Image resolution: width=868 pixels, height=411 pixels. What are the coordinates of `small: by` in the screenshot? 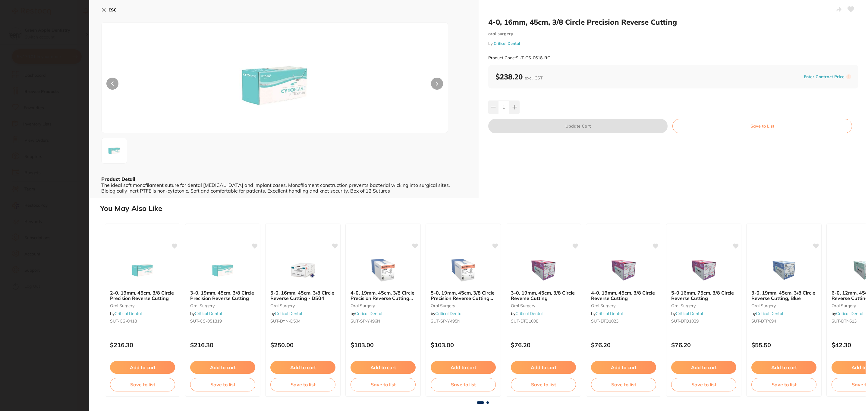 It's located at (673, 43).